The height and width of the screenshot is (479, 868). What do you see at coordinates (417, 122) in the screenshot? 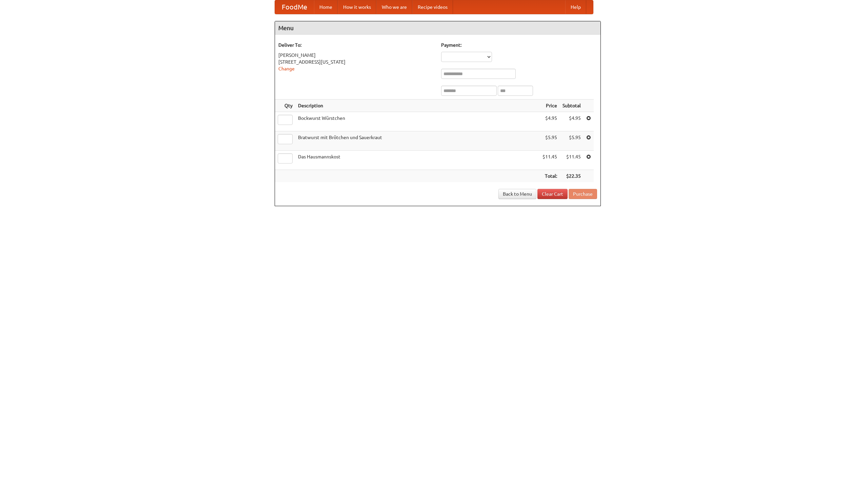
I see `td: Bockwurst Würstchen` at bounding box center [417, 122].